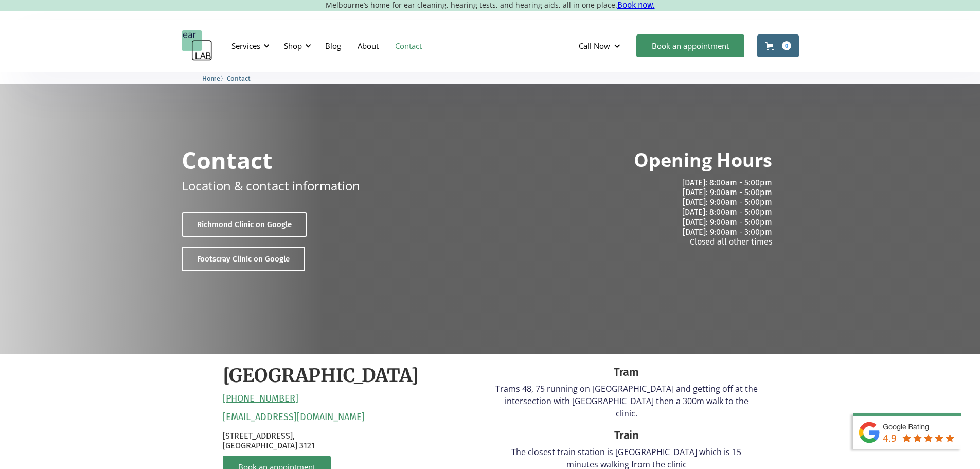 This screenshot has width=980, height=469. What do you see at coordinates (703, 160) in the screenshot?
I see `h2: Opening Hours` at bounding box center [703, 160].